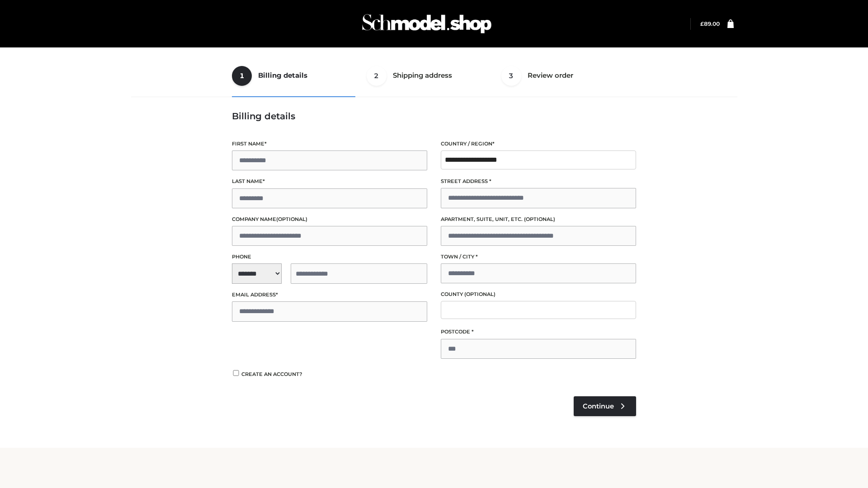 This screenshot has width=868, height=488. Describe the element at coordinates (599, 407) in the screenshot. I see `span: Continue` at that location.